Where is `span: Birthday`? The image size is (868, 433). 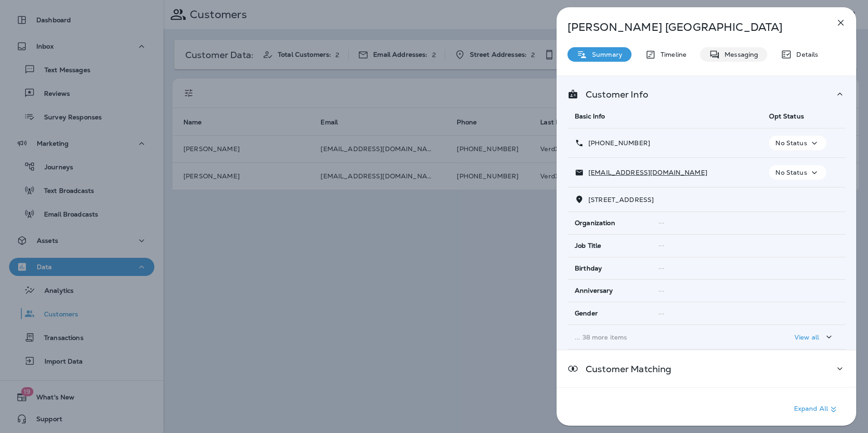
span: Birthday is located at coordinates (588, 268).